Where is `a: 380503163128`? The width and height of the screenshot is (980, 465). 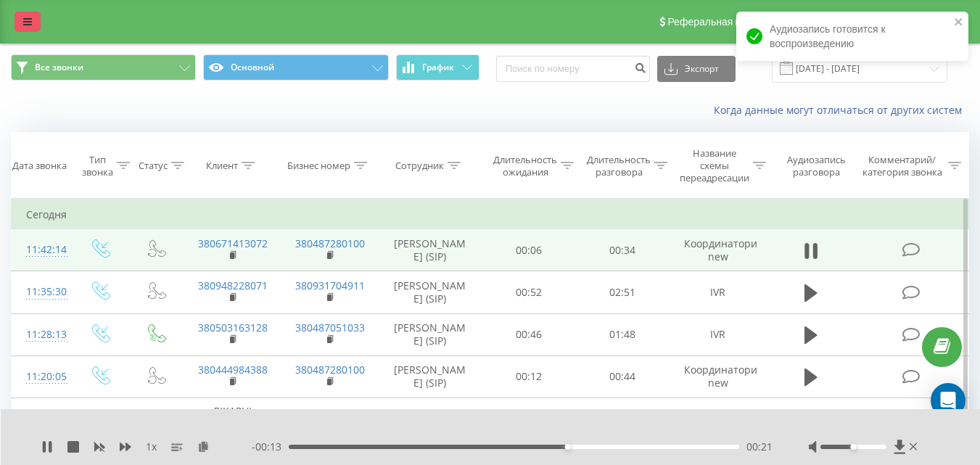 a: 380503163128 is located at coordinates (233, 327).